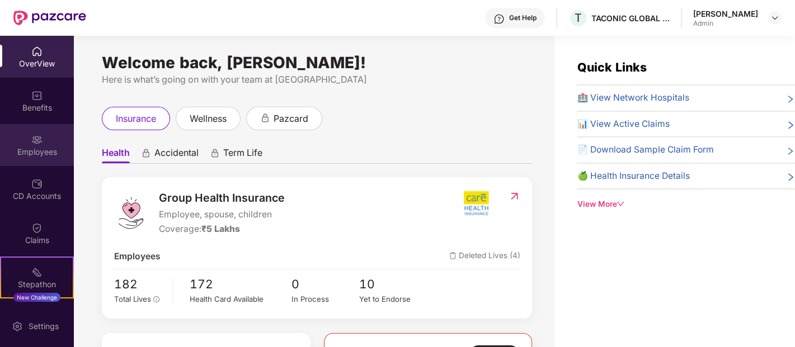 The image size is (795, 347). Describe the element at coordinates (133, 299) in the screenshot. I see `span: Total Lives` at that location.